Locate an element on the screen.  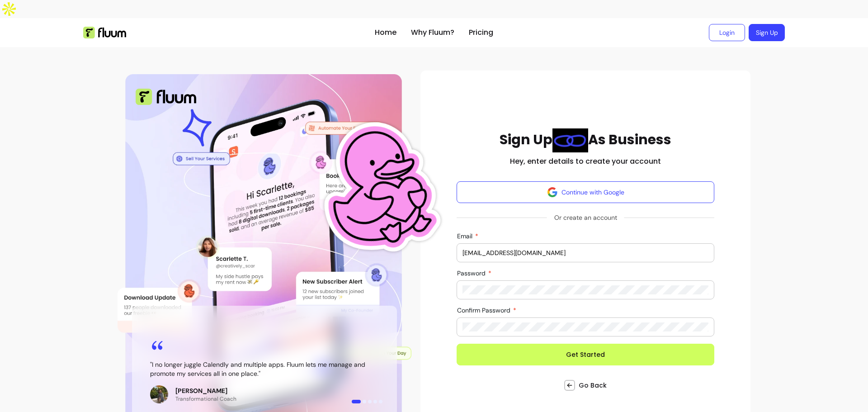
h2: Hey, enter details to create your account is located at coordinates (585, 161).